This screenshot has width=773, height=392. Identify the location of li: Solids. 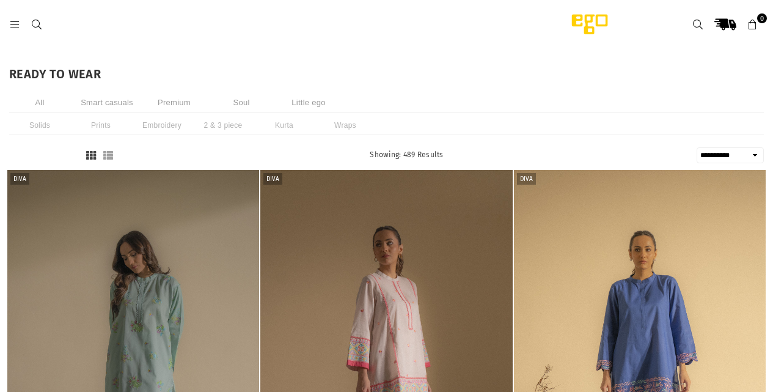
(40, 125).